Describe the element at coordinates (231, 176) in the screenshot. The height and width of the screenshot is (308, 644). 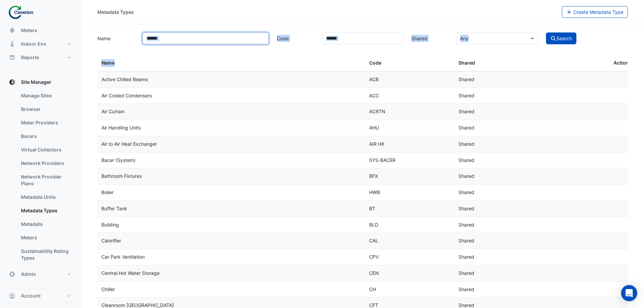
I see `div: Bathroom Fixtures` at that location.